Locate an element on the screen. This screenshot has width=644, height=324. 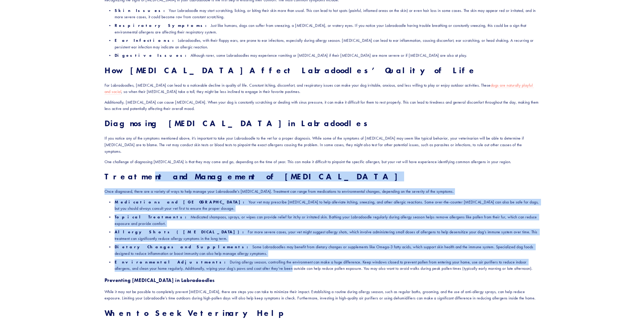
p: Some Labradoodles may benefit from dietary changes or supplements like Omega-3 fatty acids, which... is located at coordinates (327, 250).